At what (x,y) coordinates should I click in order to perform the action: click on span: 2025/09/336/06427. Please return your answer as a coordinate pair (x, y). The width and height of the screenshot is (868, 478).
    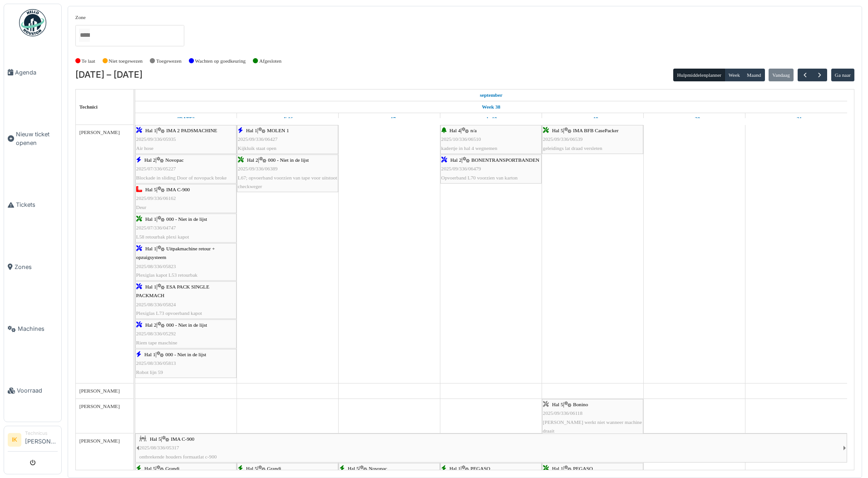
    Looking at the image, I should click on (258, 139).